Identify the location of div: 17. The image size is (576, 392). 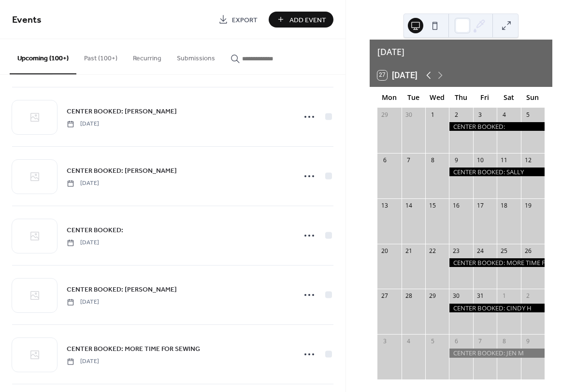
(480, 206).